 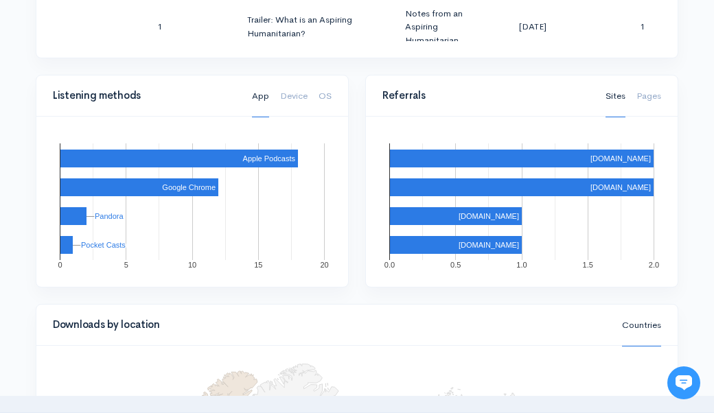 I want to click on a: App, so click(x=260, y=96).